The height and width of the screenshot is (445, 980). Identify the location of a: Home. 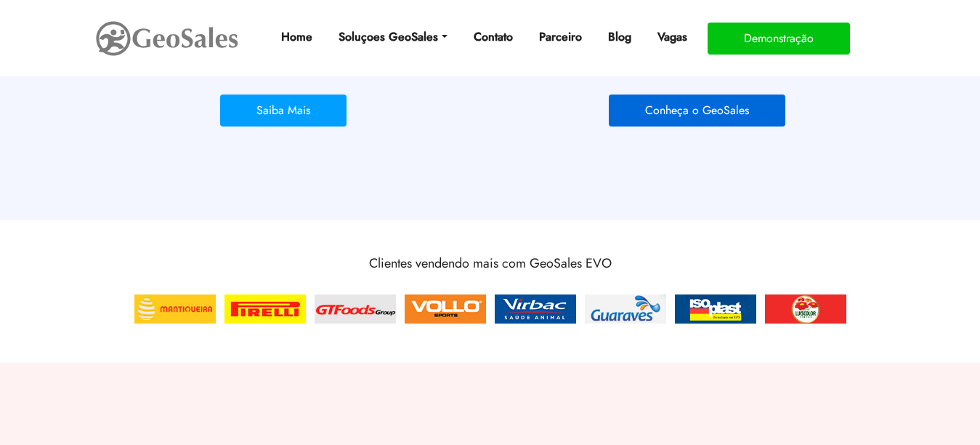
(297, 37).